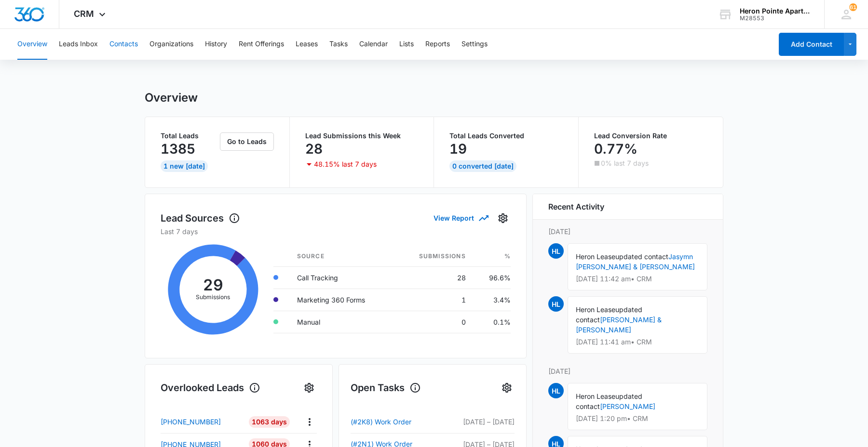 The width and height of the screenshot is (868, 447). What do you see at coordinates (433, 257) in the screenshot?
I see `th: Submissions` at bounding box center [433, 257].